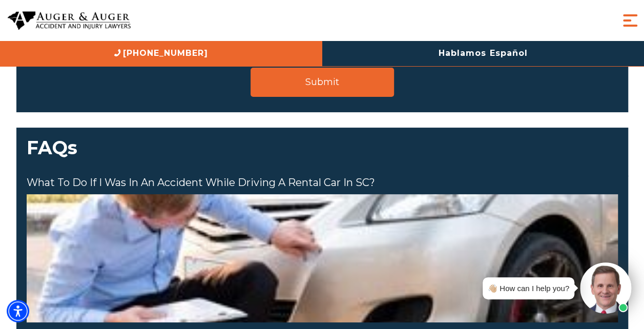  What do you see at coordinates (322, 182) in the screenshot?
I see `h4: What to Do if I Was in an Accident While Driving a Rental Car in SC?` at bounding box center [322, 182].